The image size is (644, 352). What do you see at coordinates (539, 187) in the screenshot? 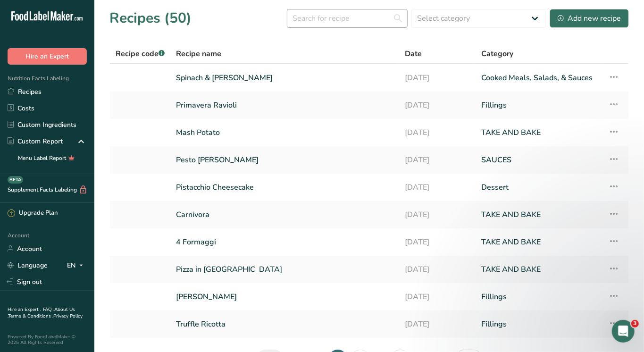
I see `a: Dessert` at bounding box center [539, 187].